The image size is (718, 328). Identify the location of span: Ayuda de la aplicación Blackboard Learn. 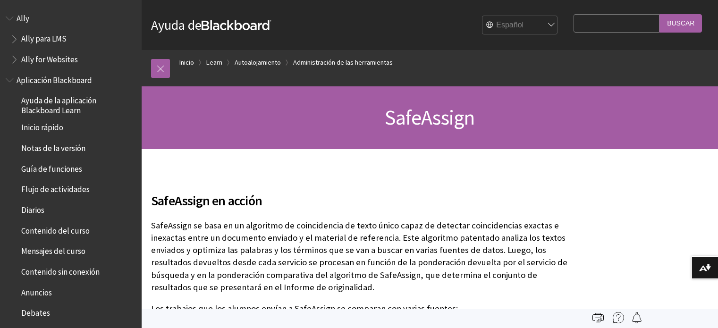
(78, 104).